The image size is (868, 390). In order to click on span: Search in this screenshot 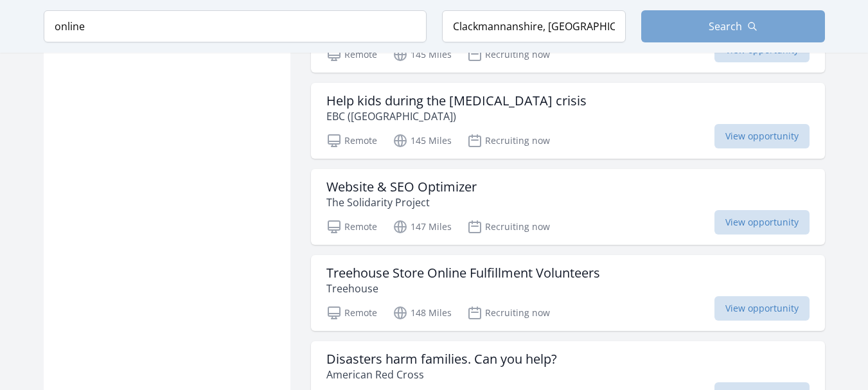, I will do `click(725, 27)`.